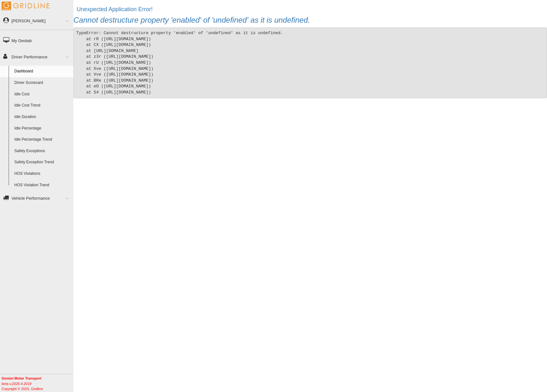 The width and height of the screenshot is (547, 392). Describe the element at coordinates (312, 9) in the screenshot. I see `h2: Unexpected Application Error!` at that location.